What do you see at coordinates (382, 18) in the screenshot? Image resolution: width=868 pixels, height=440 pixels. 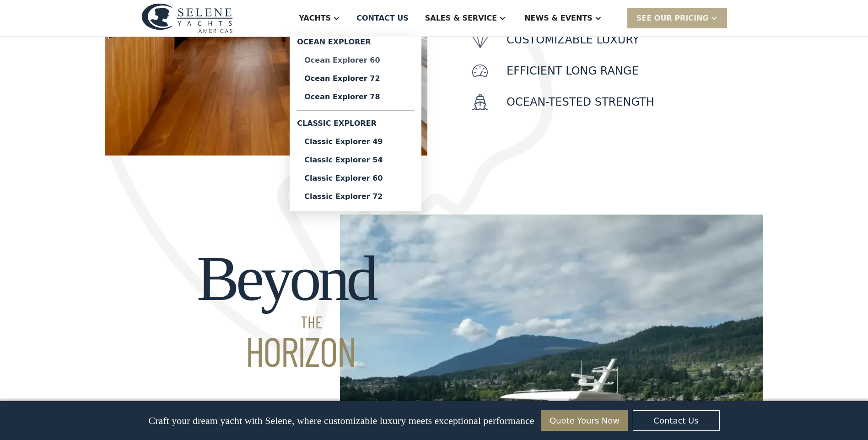 I see `div: Contact US` at bounding box center [382, 18].